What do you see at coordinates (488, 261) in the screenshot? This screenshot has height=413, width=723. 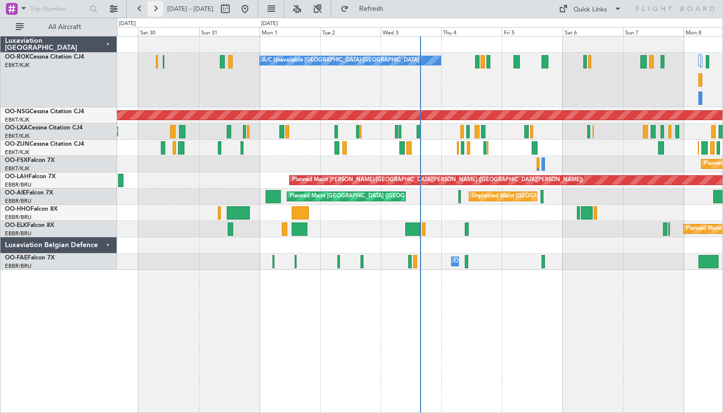 I see `div: Owner Melsbroek Air Base` at bounding box center [488, 261].